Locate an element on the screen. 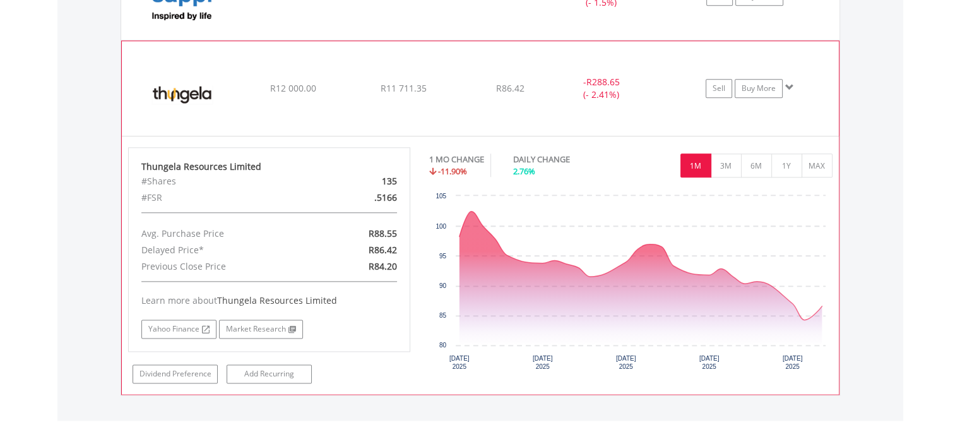  button: 3M is located at coordinates (726, 165).